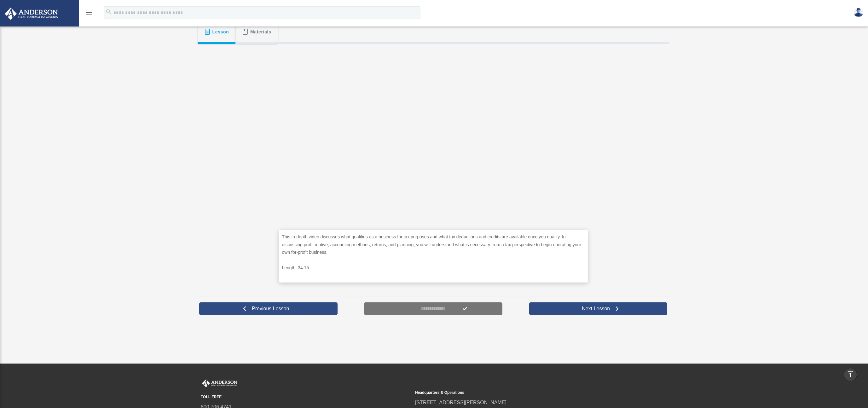 Image resolution: width=868 pixels, height=408 pixels. Describe the element at coordinates (271, 308) in the screenshot. I see `span: Previous Lesson` at that location.